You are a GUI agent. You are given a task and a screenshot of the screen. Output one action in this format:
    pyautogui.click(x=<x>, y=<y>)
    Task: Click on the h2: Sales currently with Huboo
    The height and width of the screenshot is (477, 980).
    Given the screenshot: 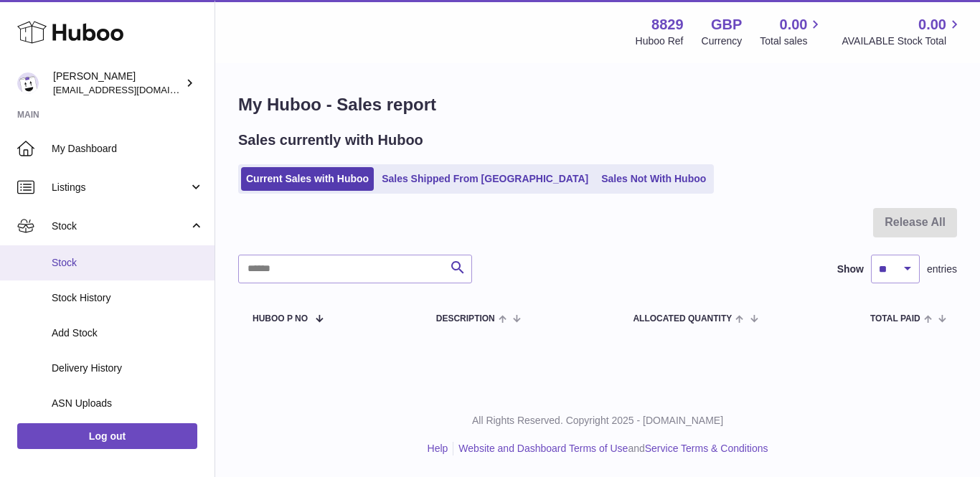 What is the action you would take?
    pyautogui.click(x=331, y=140)
    